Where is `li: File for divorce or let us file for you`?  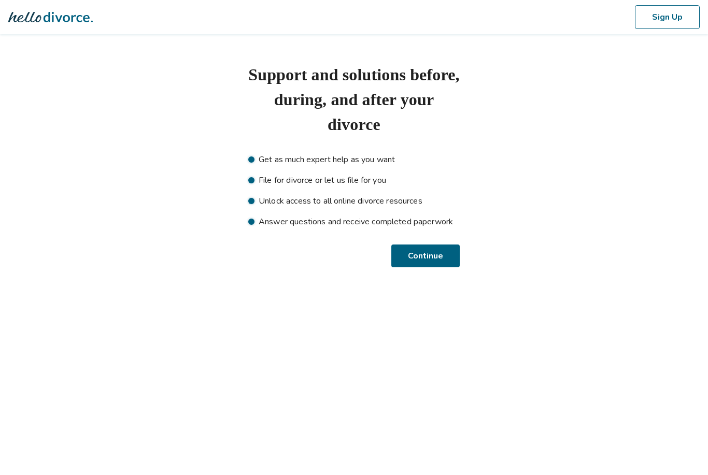 li: File for divorce or let us file for you is located at coordinates (354, 180).